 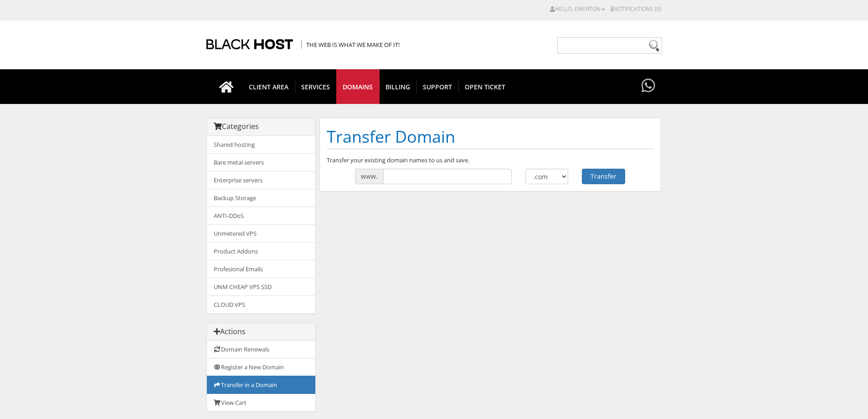 What do you see at coordinates (261, 385) in the screenshot?
I see `a: Transfer in a Domain` at bounding box center [261, 385].